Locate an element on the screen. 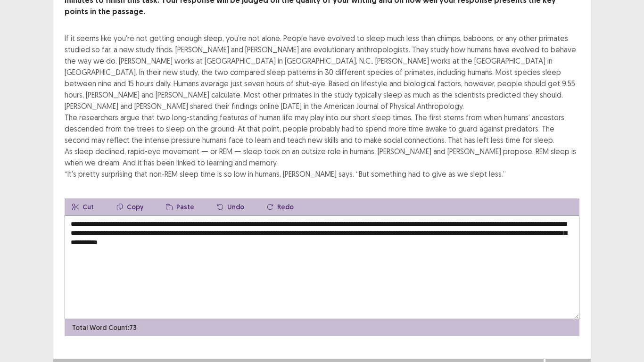  div: If it seems like you’re not getting enough sleep, you’re not alone. People have evolved to sleep ... is located at coordinates (322, 106).